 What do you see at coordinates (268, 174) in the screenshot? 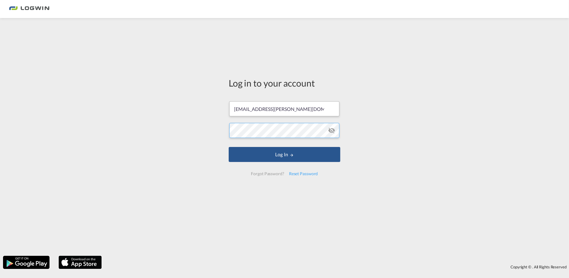
I see `div: Forgot Password?` at bounding box center [268, 174].